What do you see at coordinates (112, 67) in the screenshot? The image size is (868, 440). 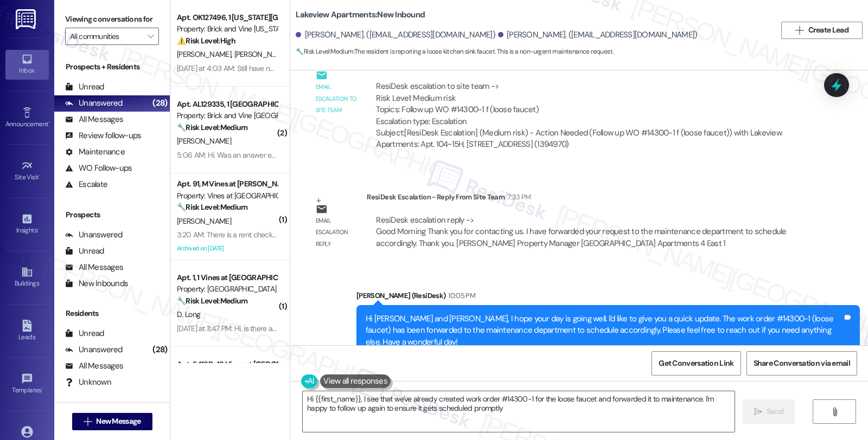 I see `div: Prospects + Residents` at bounding box center [112, 67].